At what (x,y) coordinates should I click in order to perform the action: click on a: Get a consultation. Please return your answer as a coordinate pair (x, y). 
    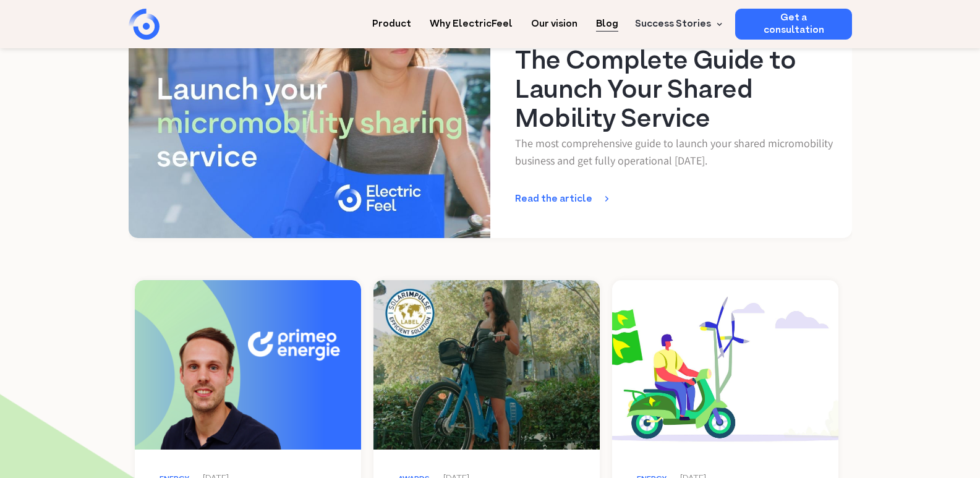
    Looking at the image, I should click on (793, 24).